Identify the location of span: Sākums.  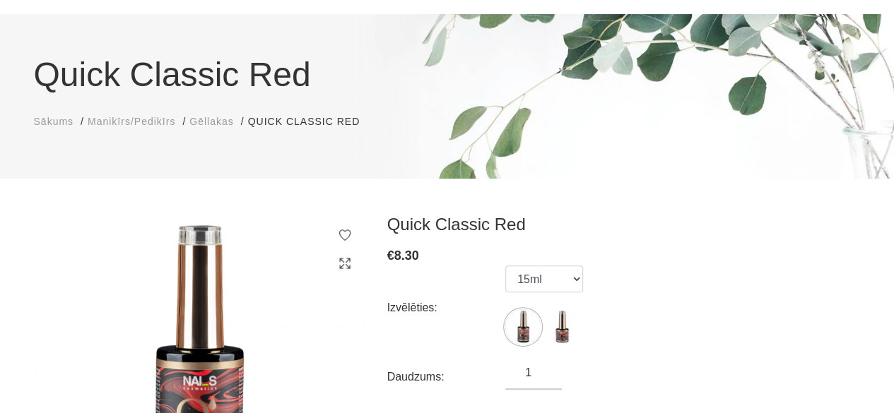
(54, 121).